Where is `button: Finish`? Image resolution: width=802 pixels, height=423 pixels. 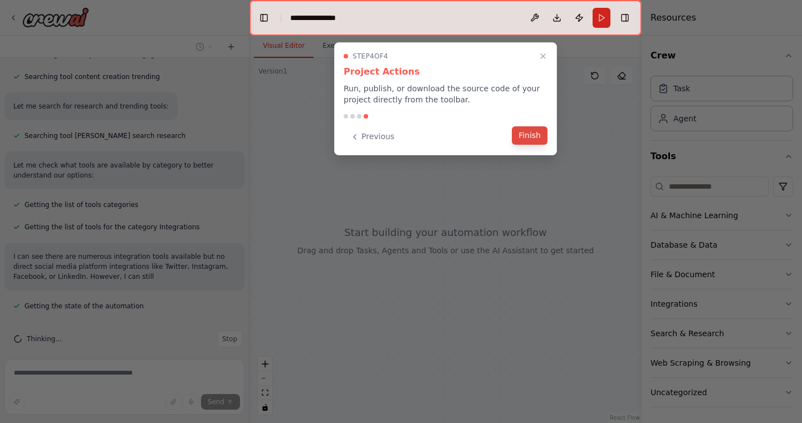 button: Finish is located at coordinates (530, 135).